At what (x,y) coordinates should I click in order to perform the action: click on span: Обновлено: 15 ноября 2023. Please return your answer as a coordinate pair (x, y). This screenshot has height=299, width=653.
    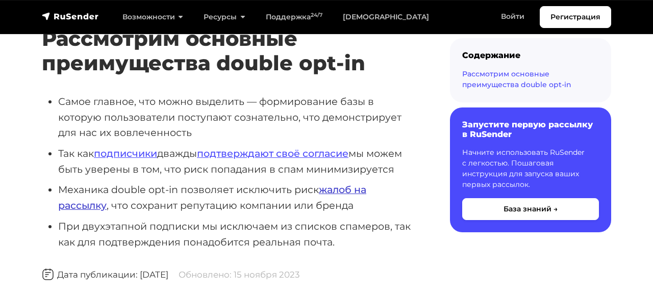
    Looking at the image, I should click on (239, 275).